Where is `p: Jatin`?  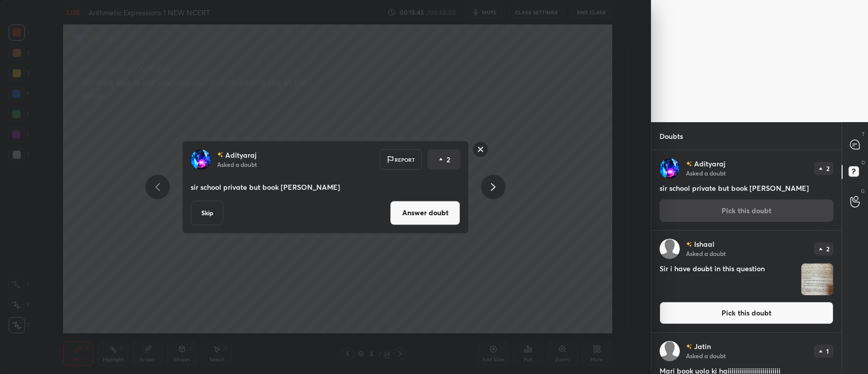
p: Jatin is located at coordinates (702, 347).